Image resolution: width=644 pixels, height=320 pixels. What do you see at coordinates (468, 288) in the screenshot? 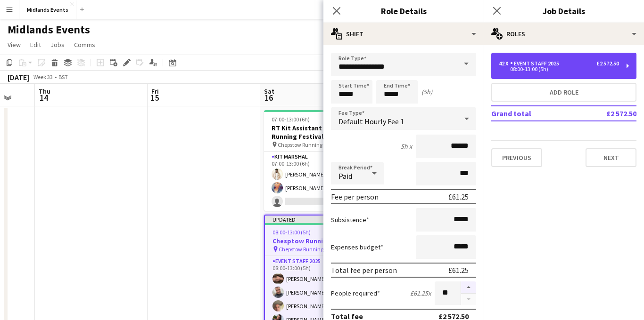
I see `button: Increase` at bounding box center [468, 288].